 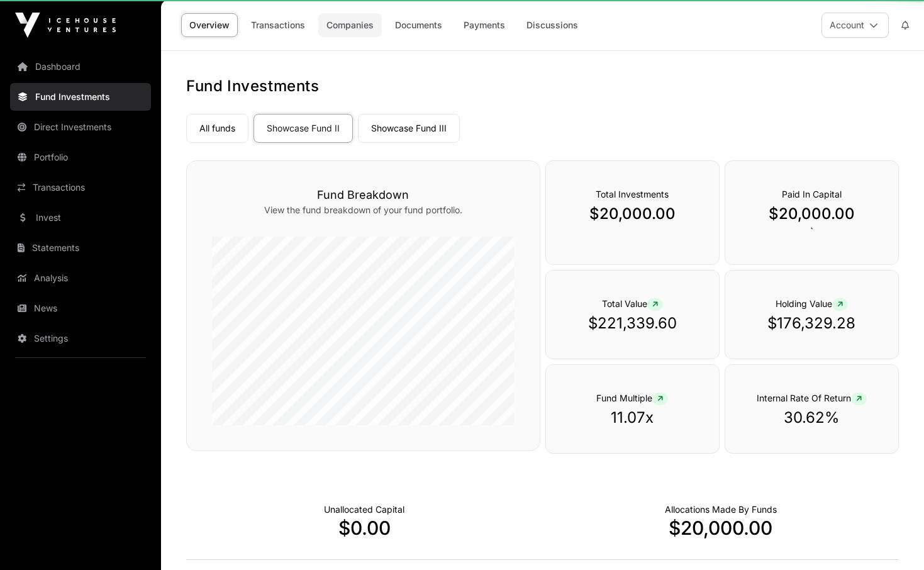 I want to click on a: Invest, so click(x=80, y=218).